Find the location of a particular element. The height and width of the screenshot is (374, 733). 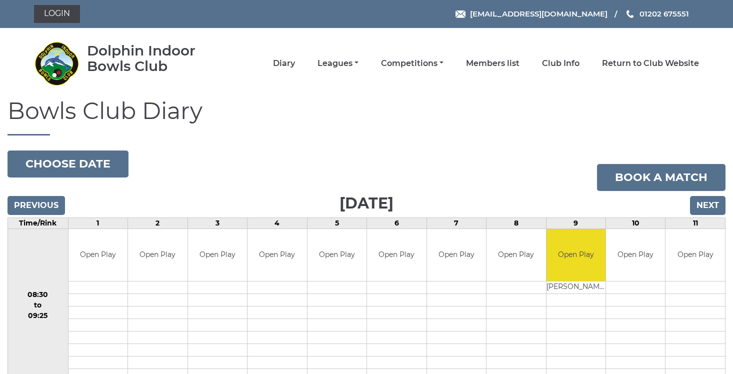

td: 4 is located at coordinates (277, 223).